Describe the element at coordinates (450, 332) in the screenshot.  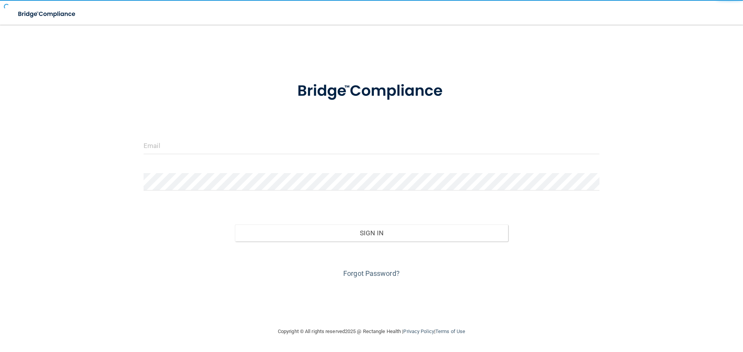
I see `a: Terms of Use` at that location.